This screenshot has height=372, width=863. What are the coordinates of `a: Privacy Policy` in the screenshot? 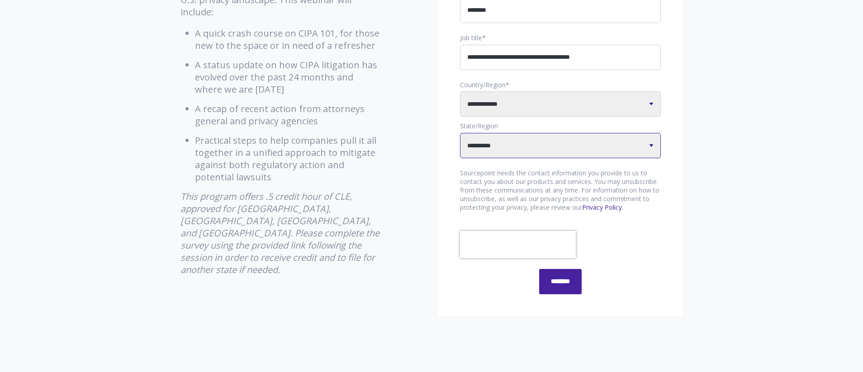 It's located at (602, 207).